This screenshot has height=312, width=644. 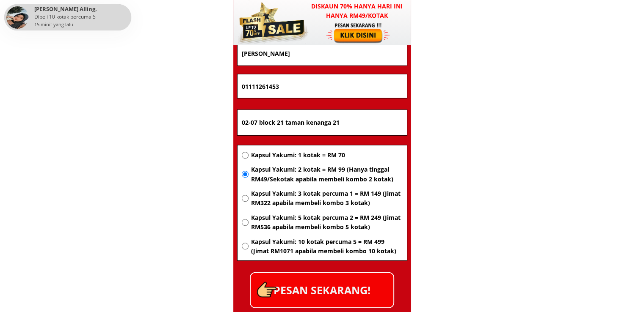 I want to click on input: Nama penuh, so click(x=322, y=53).